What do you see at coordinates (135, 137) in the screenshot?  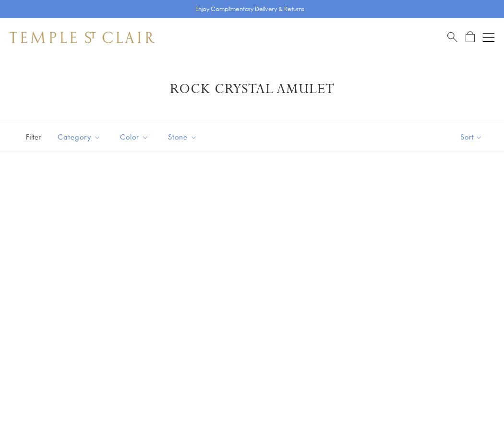 I see `span: Color` at bounding box center [135, 137].